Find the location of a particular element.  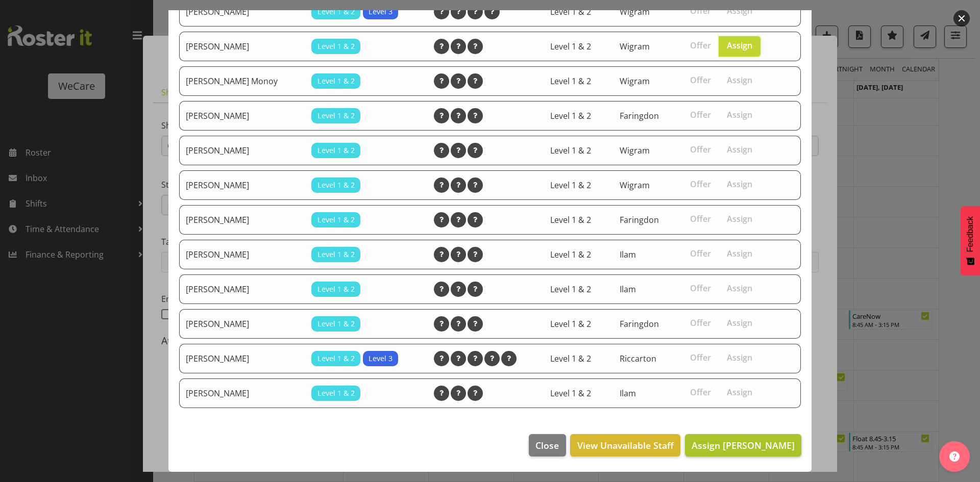

span: View Unavailable Staff is located at coordinates (625, 445).